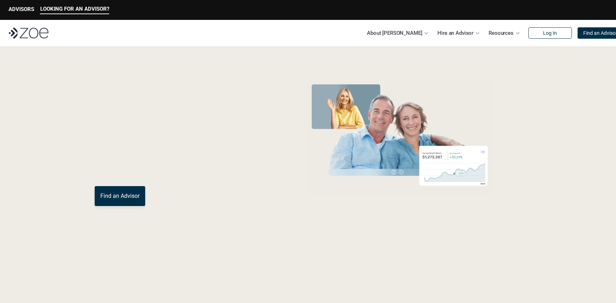  What do you see at coordinates (455, 33) in the screenshot?
I see `p: Hire an Advisor` at bounding box center [455, 33].